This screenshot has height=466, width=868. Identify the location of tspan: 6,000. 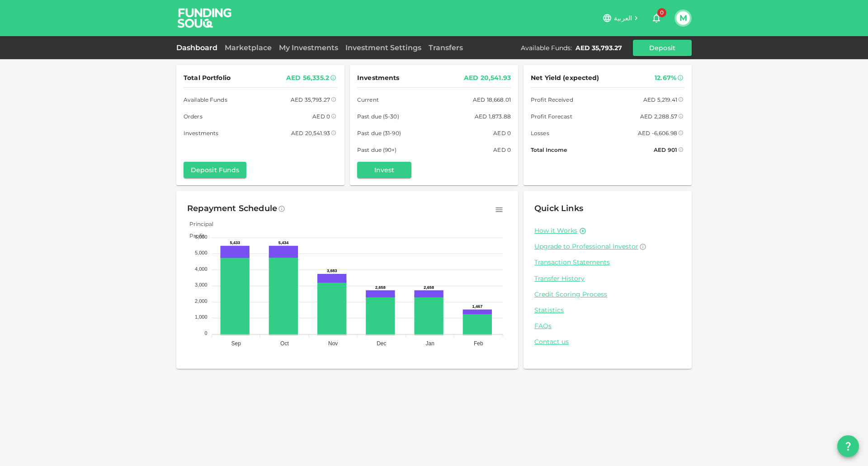
(202, 237).